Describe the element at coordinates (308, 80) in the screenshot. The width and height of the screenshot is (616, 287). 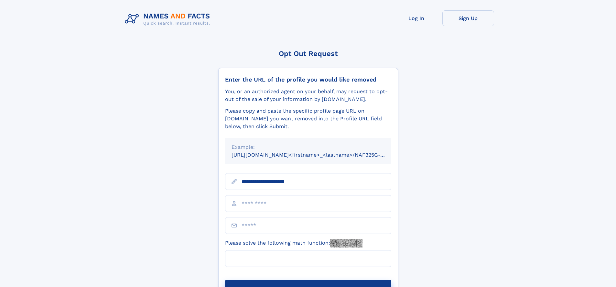
I see `div: Enter the URL of the profile you would like removed` at that location.